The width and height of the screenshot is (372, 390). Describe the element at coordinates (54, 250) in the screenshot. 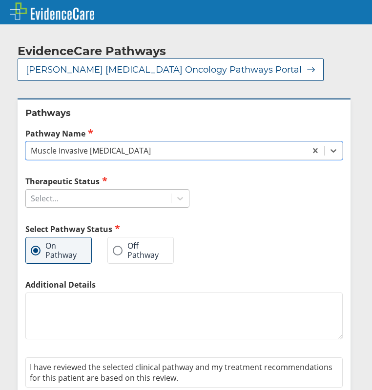

I see `label: On Pathway` at that location.